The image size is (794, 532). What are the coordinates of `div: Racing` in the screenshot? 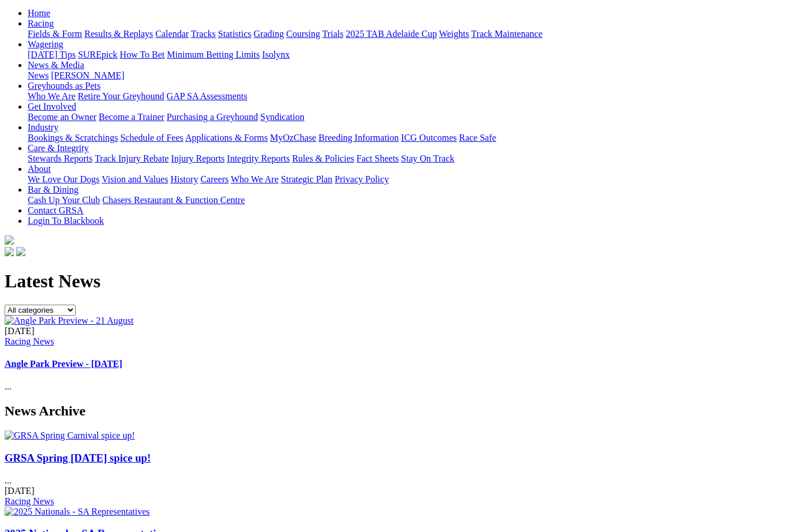 It's located at (408, 34).